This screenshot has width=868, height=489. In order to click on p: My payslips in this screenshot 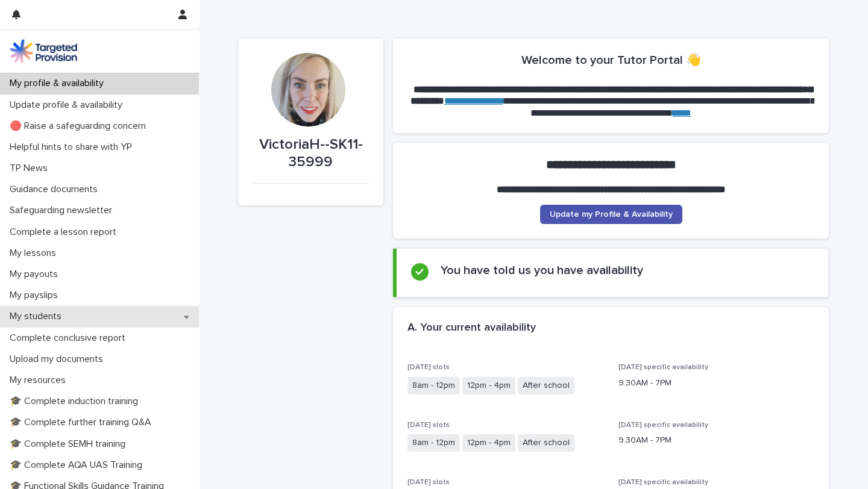, I will do `click(36, 295)`.